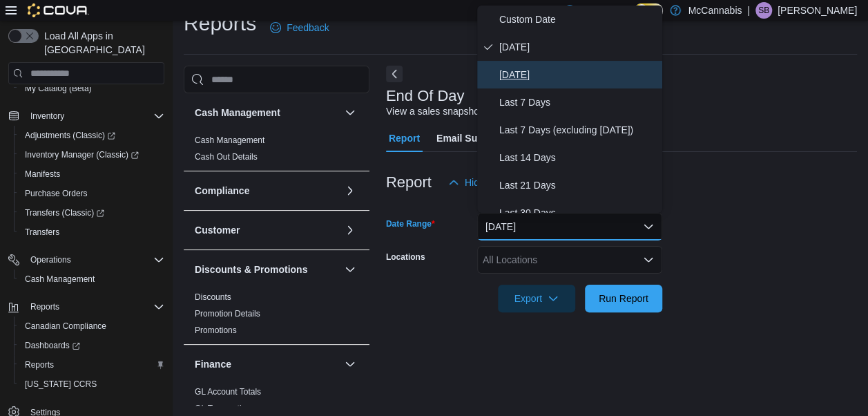 The height and width of the screenshot is (416, 868). What do you see at coordinates (537, 298) in the screenshot?
I see `button: Export` at bounding box center [537, 298].